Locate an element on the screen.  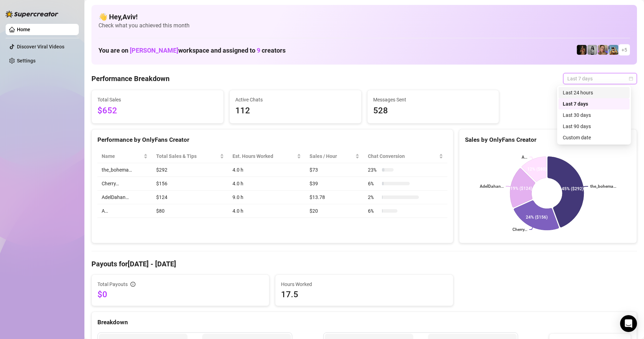
img: logo-BBDzfeDw.svg is located at coordinates (32, 14).